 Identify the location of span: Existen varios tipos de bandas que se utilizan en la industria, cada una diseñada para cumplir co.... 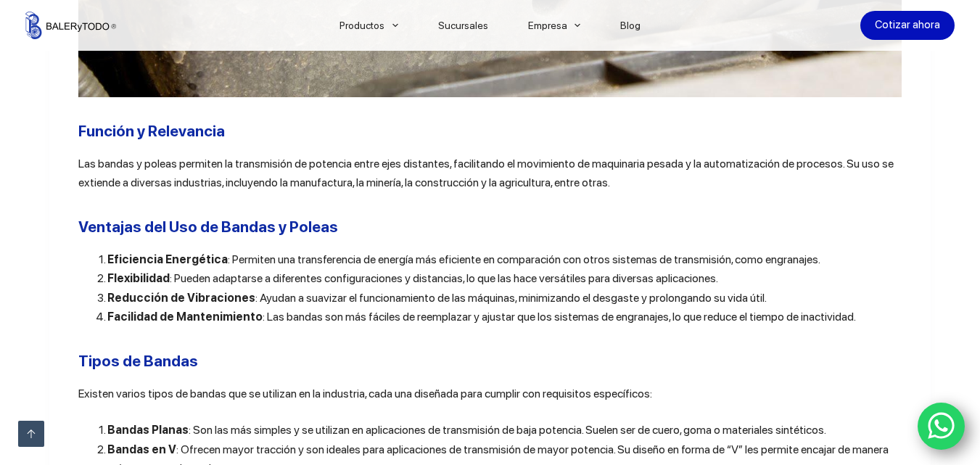
(364, 393).